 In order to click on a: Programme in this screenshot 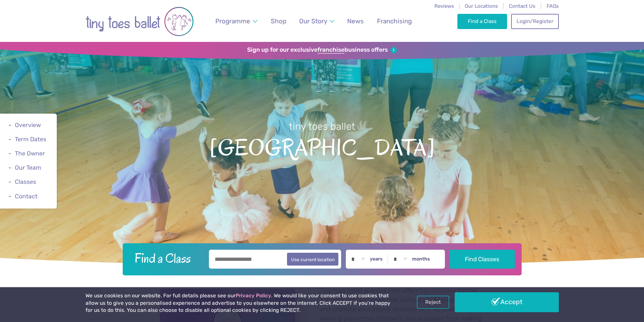, I will do `click(236, 21)`.